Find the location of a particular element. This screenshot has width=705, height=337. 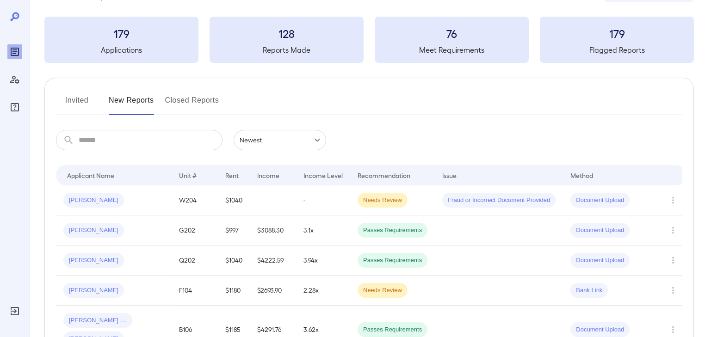

td: G202 is located at coordinates (195, 230).